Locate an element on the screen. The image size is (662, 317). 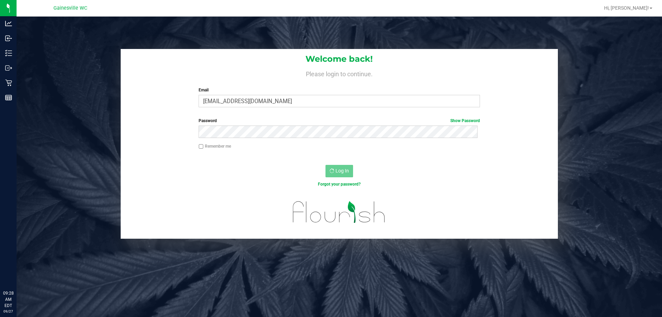
a: Show Password is located at coordinates (465, 121).